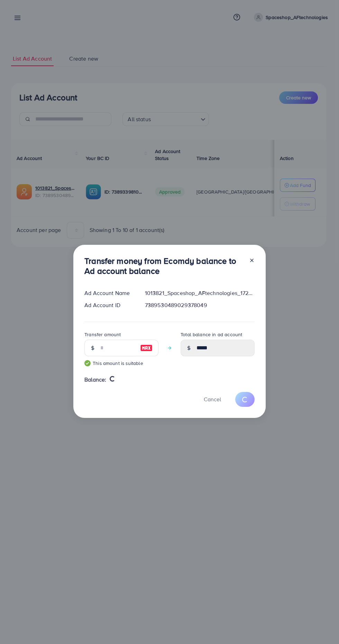 Image resolution: width=339 pixels, height=644 pixels. Describe the element at coordinates (212, 399) in the screenshot. I see `button: Cancel` at that location.